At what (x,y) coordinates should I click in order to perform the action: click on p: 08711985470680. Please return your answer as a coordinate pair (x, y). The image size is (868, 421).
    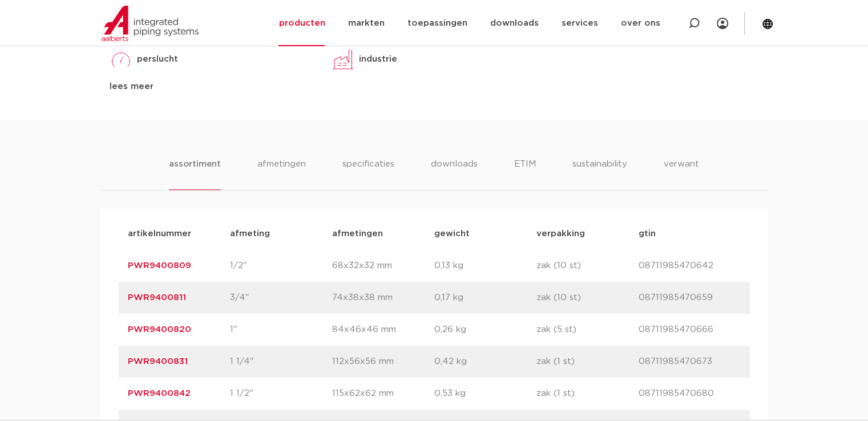
    Looking at the image, I should click on (689, 393).